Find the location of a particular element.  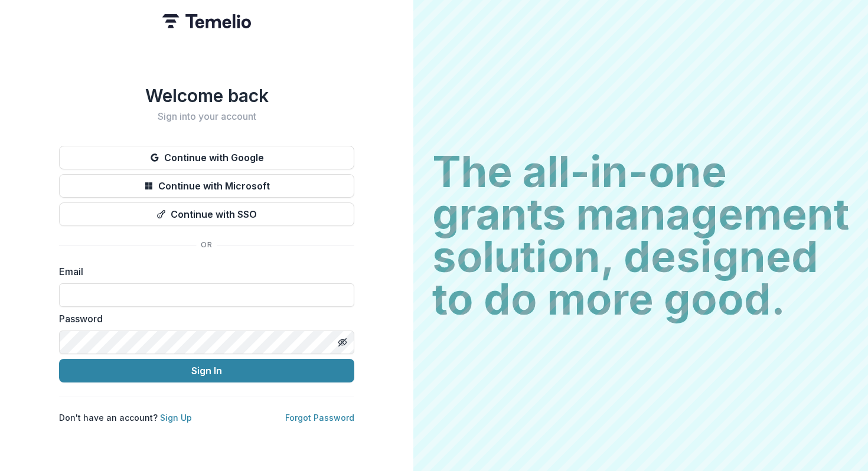

h2: Sign into your account is located at coordinates (206, 117).